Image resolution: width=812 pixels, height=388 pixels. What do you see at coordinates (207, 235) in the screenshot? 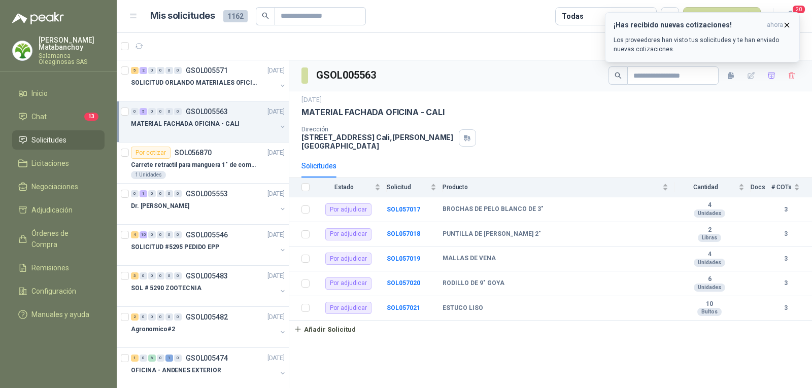
I see `p: GSOL005546` at bounding box center [207, 235].